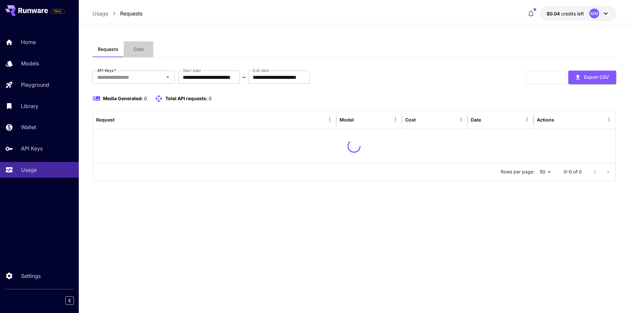 This screenshot has width=630, height=313. Describe the element at coordinates (30, 63) in the screenshot. I see `p: Models` at that location.